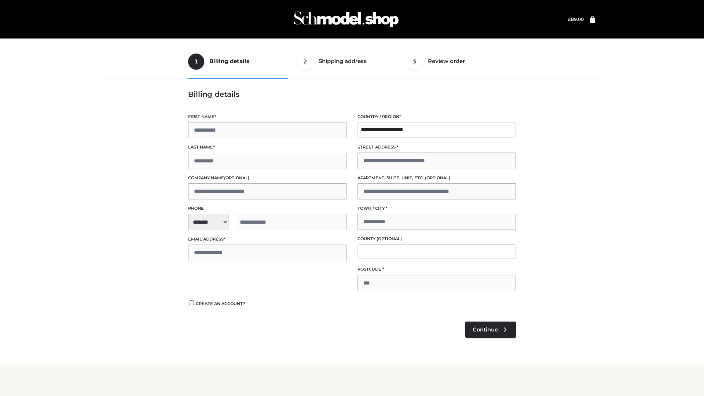  I want to click on h3: Billing details, so click(352, 94).